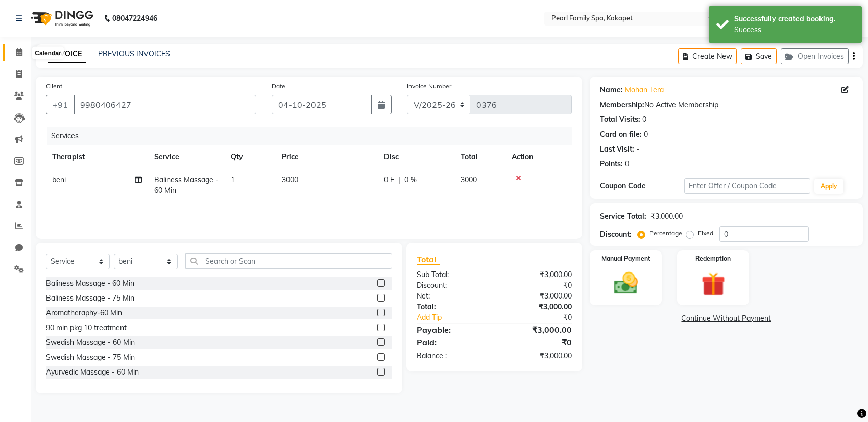  Describe the element at coordinates (97, 157) in the screenshot. I see `th: Therapist` at that location.